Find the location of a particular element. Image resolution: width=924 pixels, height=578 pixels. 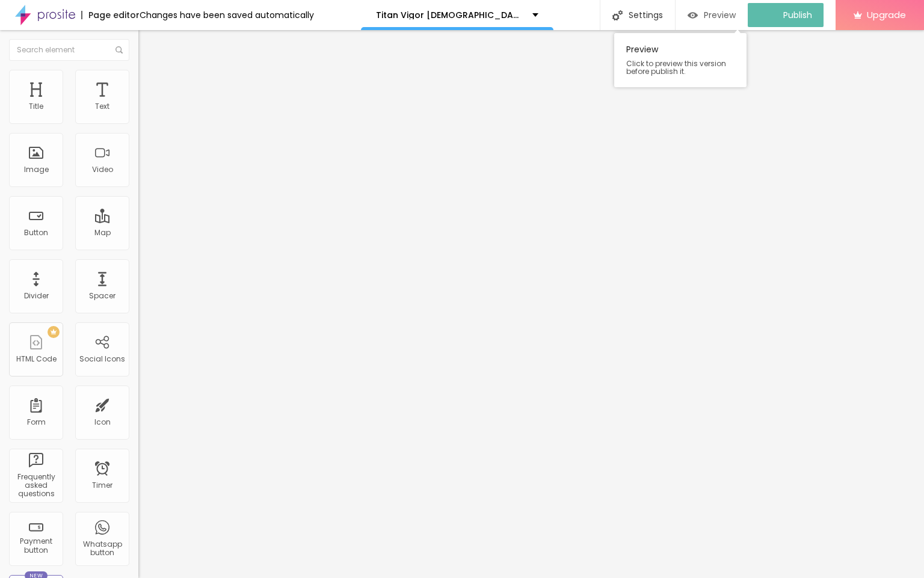

div: Social Icons is located at coordinates (102, 359).